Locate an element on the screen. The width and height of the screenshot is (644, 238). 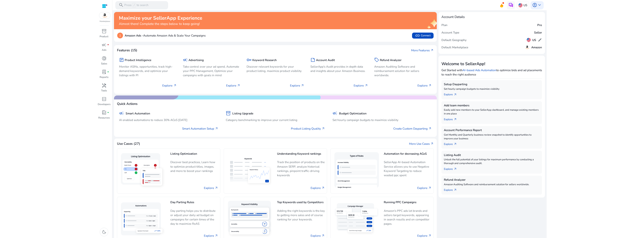
p: Category benchmarking to improve your current listing is located at coordinates (275, 120).